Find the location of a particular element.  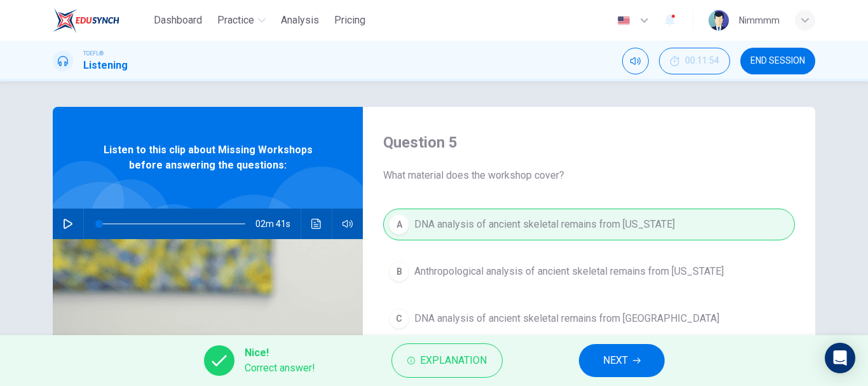

span: Pricing is located at coordinates (349, 20).